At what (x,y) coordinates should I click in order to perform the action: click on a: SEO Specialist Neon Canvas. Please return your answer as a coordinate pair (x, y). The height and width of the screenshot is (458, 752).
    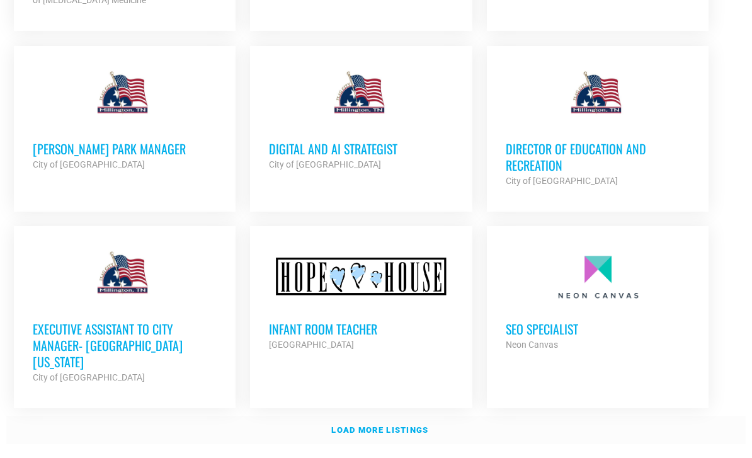
    Looking at the image, I should click on (598, 298).